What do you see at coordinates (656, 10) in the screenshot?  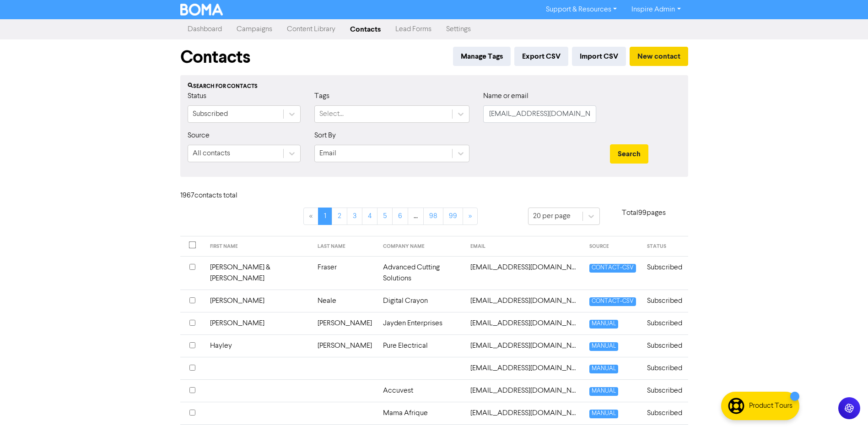 I see `a: Inspire Admin` at bounding box center [656, 10].